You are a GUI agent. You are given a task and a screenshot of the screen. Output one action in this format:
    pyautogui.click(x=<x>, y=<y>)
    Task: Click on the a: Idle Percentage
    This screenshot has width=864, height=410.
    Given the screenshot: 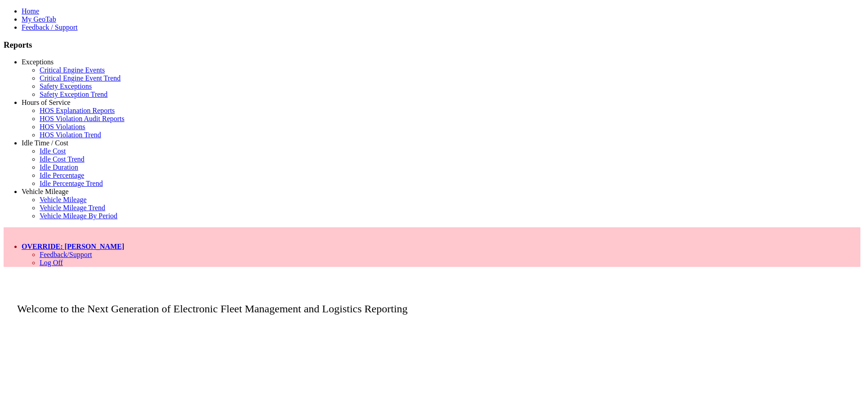 What is the action you would take?
    pyautogui.click(x=62, y=175)
    